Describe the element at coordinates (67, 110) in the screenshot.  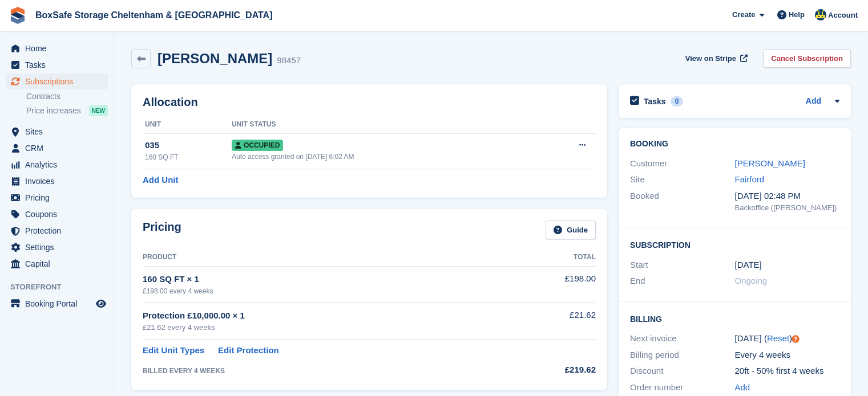
I see `a: Price increases NEW` at that location.